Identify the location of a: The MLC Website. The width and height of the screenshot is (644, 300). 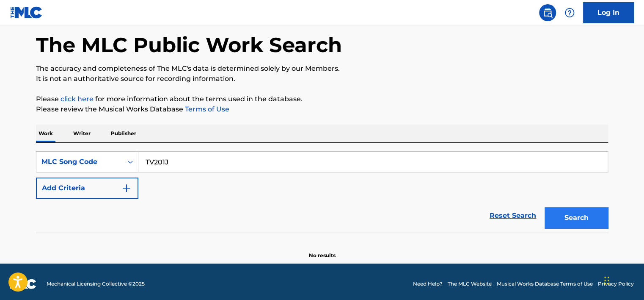
(470, 284).